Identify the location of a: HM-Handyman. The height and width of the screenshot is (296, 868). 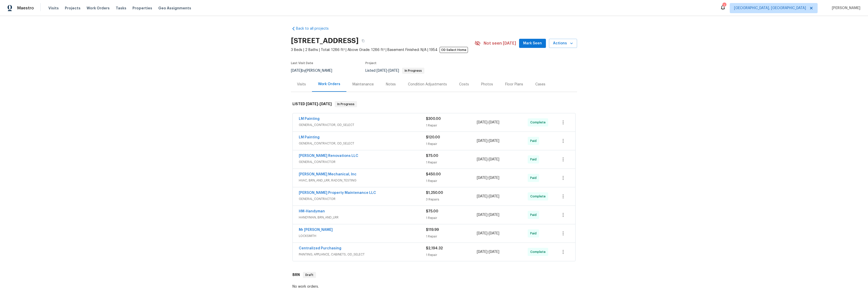
(312, 211).